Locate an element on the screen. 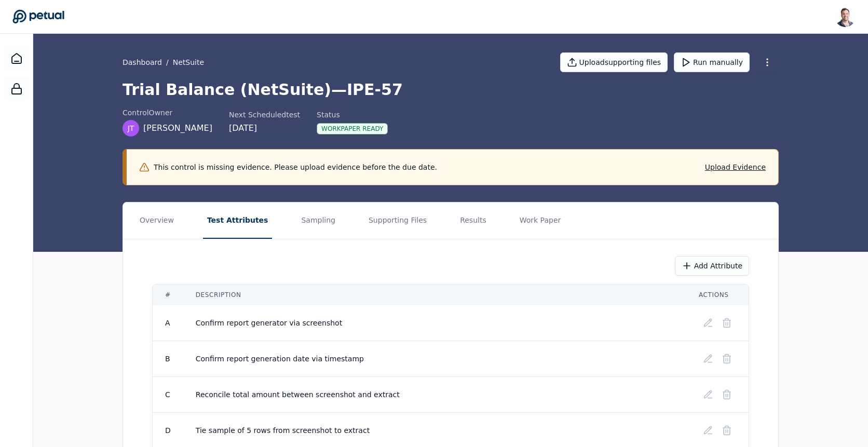 This screenshot has width=868, height=447. span: Confirm report generation date via timestamp is located at coordinates (280, 358).